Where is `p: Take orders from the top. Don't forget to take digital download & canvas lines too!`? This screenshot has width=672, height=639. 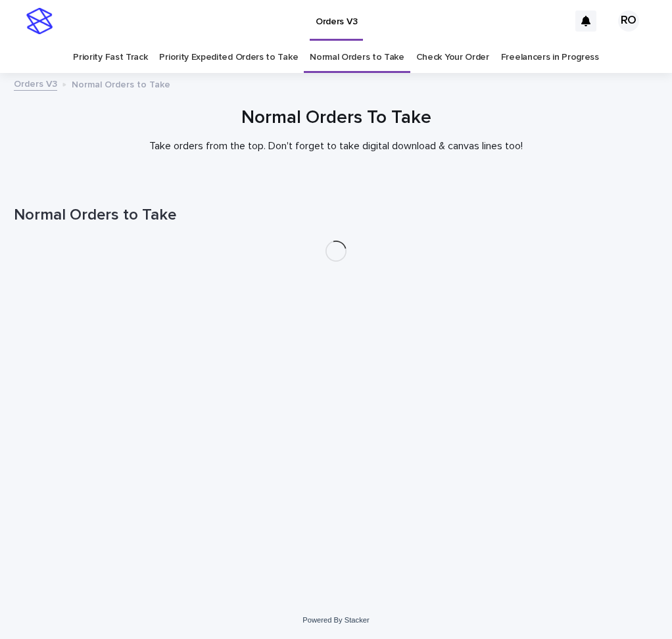 p: Take orders from the top. Don't forget to take digital download & canvas lines too! is located at coordinates (336, 146).